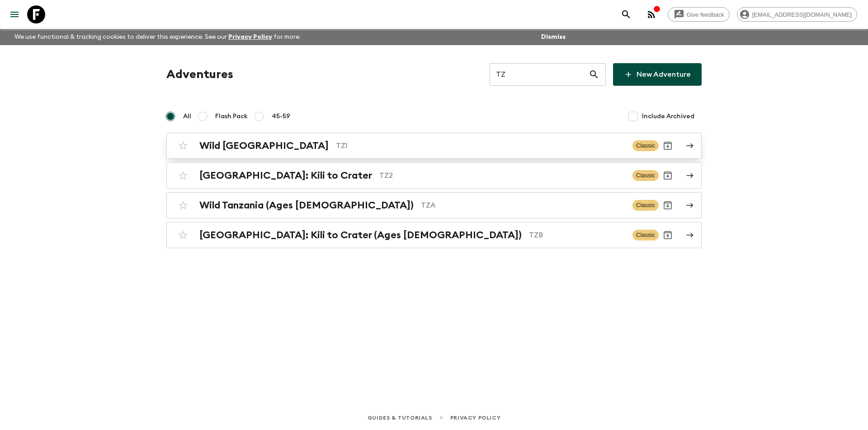 The width and height of the screenshot is (868, 430). I want to click on p: We use functional & tracking cookies to deliver this experience. See our for more., so click(157, 37).